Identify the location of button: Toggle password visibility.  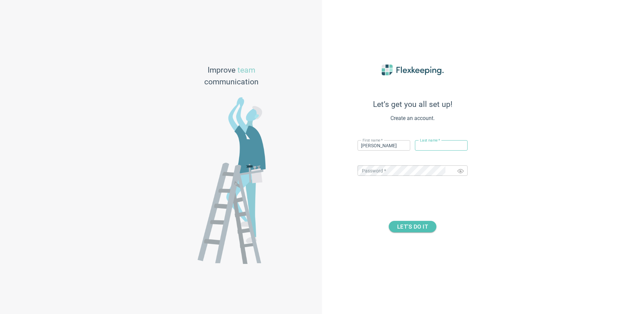
(460, 171).